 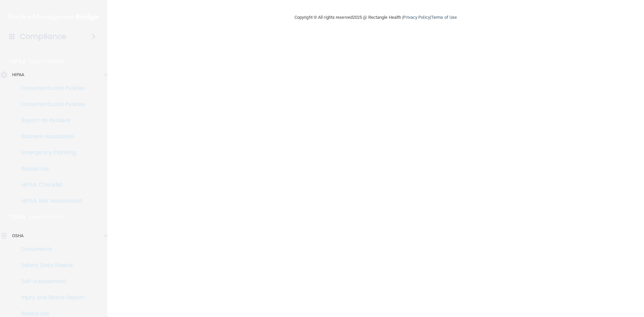 I want to click on a: Terms of Use, so click(x=444, y=17).